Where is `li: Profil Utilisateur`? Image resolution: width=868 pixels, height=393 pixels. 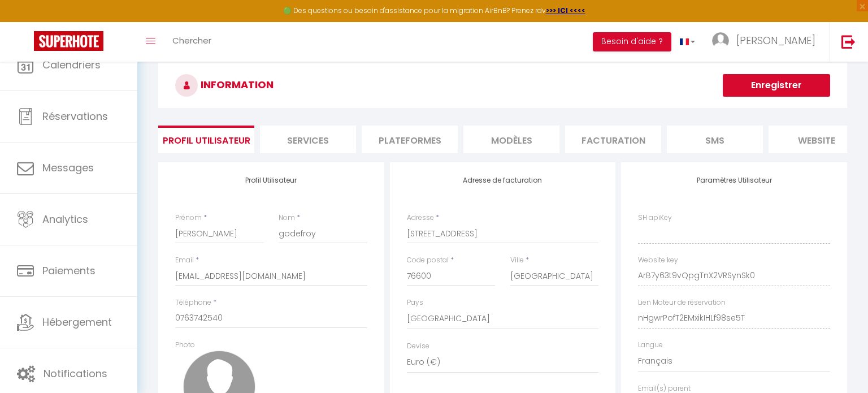
li: Profil Utilisateur is located at coordinates (207, 139).